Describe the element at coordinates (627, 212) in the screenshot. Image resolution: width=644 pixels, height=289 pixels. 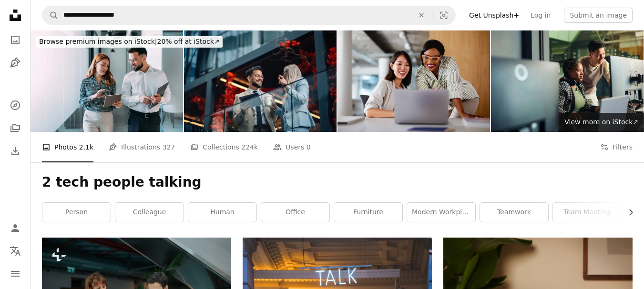
I see `button: scroll list to the right` at that location.